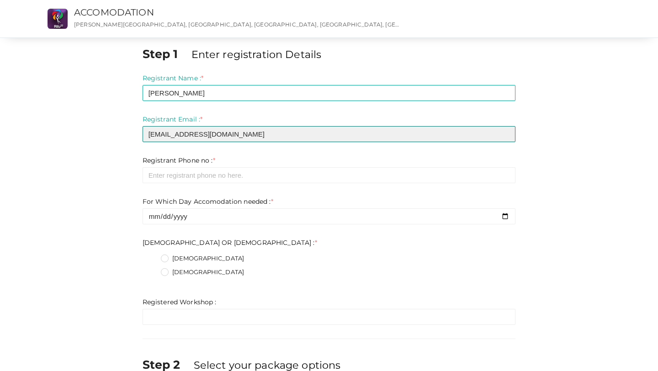 The image size is (658, 371). I want to click on label: Registered Workshop :, so click(180, 302).